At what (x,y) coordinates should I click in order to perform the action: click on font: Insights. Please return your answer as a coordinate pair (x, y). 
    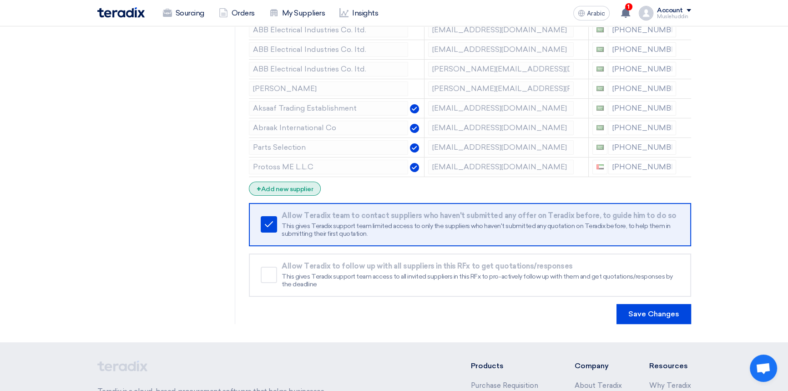
    Looking at the image, I should click on (365, 13).